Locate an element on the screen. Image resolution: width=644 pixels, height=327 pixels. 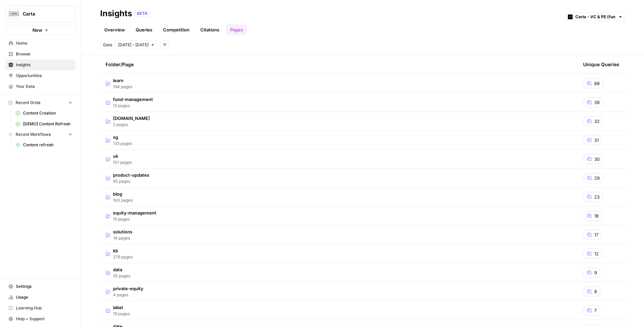
span: blog is located at coordinates (123, 194).